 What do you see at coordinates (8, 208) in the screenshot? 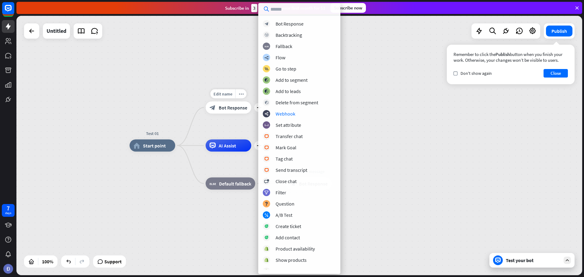
I see `div: 7` at bounding box center [8, 208].